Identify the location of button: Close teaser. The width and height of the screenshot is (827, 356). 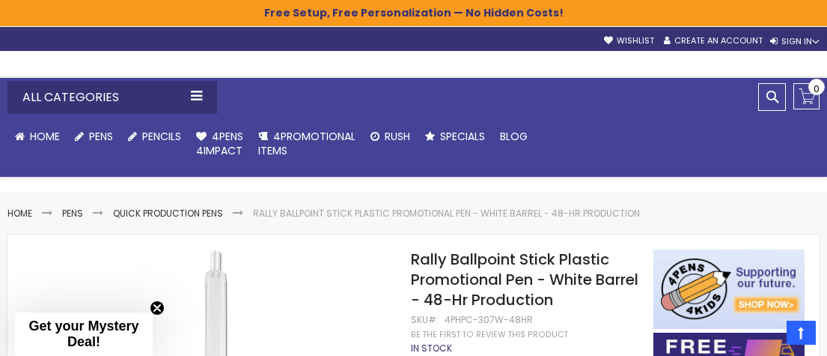
(157, 308).